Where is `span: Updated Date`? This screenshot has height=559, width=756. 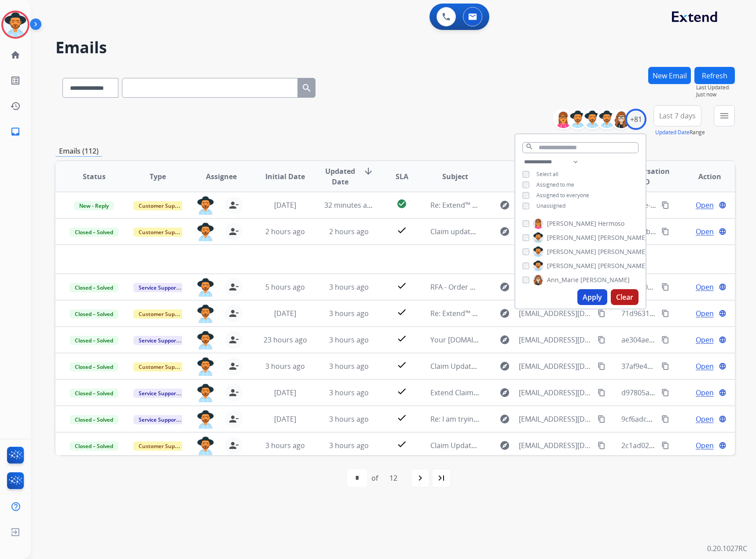 span: Updated Date is located at coordinates (340, 176).